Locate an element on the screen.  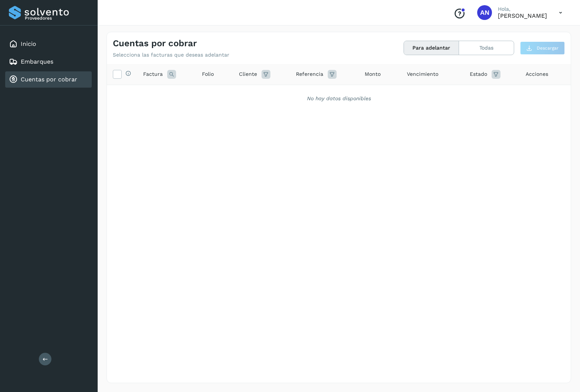
span: Vencimiento is located at coordinates (423, 74).